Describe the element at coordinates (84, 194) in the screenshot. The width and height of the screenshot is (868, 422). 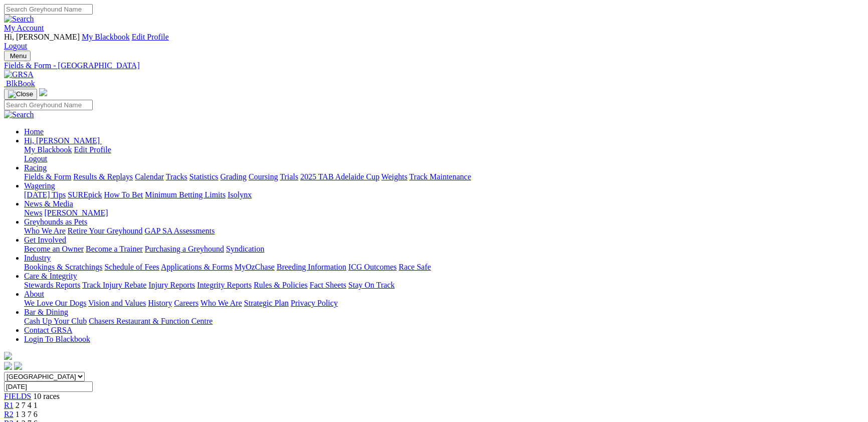
I see `a: SUREpick` at that location.